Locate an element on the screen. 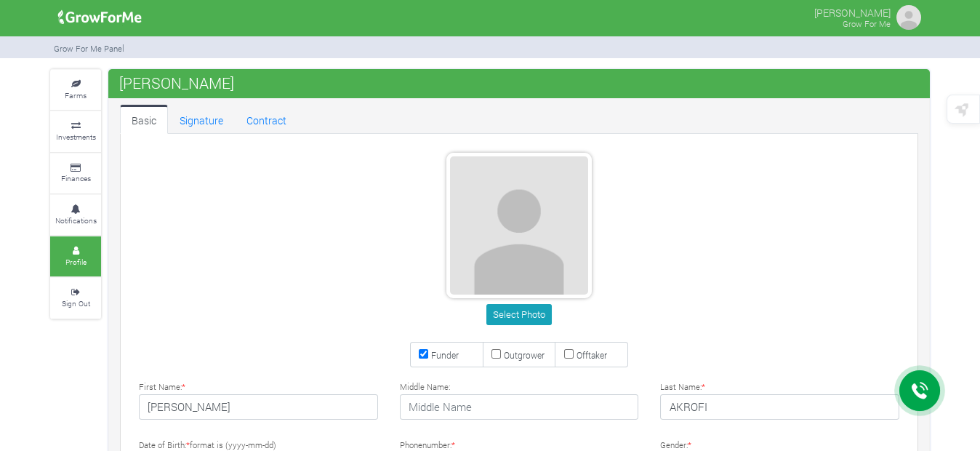  small: Investments is located at coordinates (75, 136).